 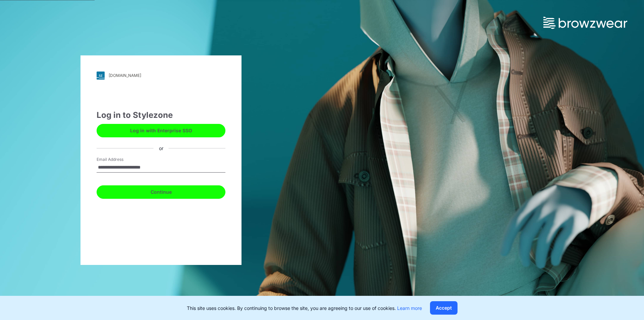 What do you see at coordinates (586, 23) in the screenshot?
I see `img: browzwear-logo.73288ffb.svg` at bounding box center [586, 23].